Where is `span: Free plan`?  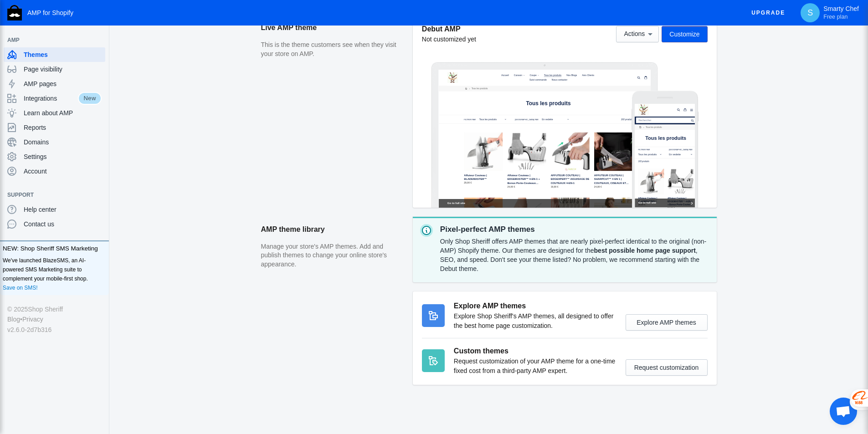 span: Free plan is located at coordinates (835, 17).